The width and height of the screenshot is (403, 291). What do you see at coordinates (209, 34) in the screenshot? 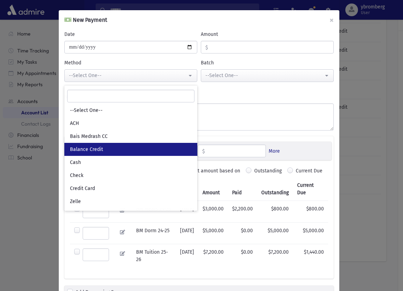
I see `label: Amount` at bounding box center [209, 34].